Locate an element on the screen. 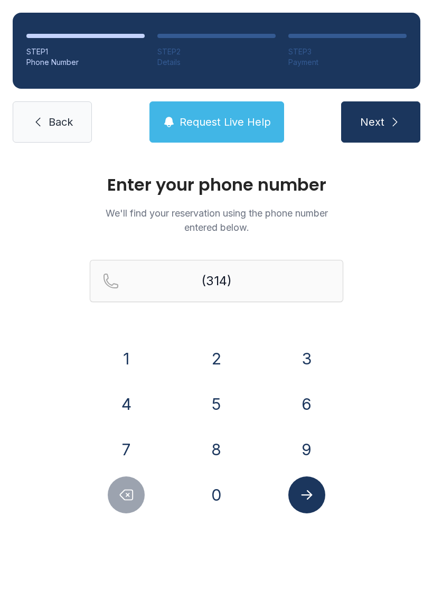  button: 3 is located at coordinates (307, 359).